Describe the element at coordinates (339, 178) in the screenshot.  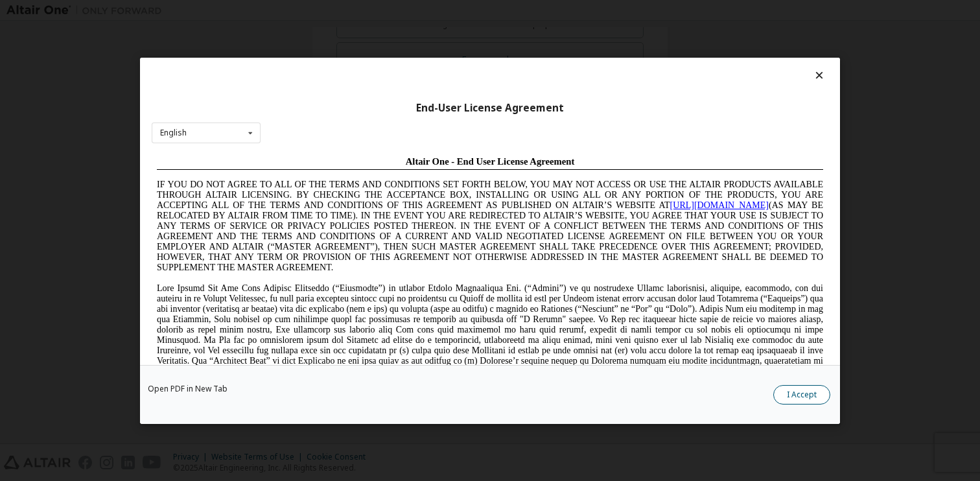
I see `span: Lore Ipsumd Sit Ame Cons Adipisc Elitseddo (“Eiusmodte”) in utlabor Etdolo Magnaaliqua Eni. (“Adm...` at that location.